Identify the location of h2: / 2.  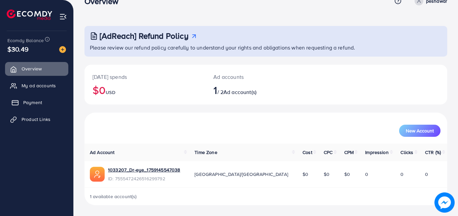
(251, 90).